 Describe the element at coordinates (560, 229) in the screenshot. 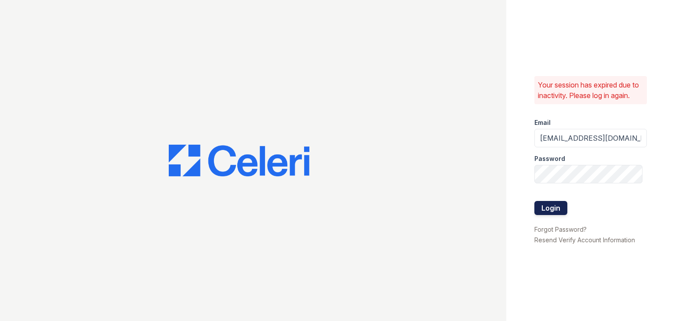

I see `a: Forgot Password?` at that location.